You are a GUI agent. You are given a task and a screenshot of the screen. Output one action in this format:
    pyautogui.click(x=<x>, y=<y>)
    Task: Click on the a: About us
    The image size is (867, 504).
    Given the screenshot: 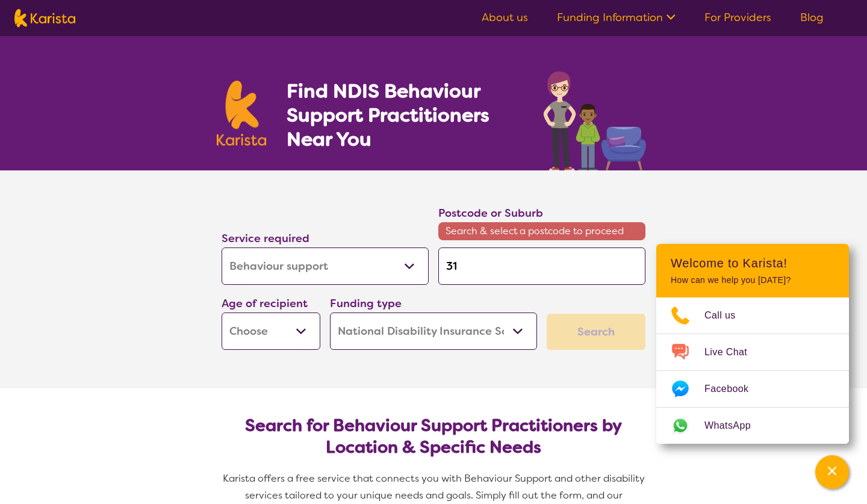 What is the action you would take?
    pyautogui.click(x=505, y=17)
    